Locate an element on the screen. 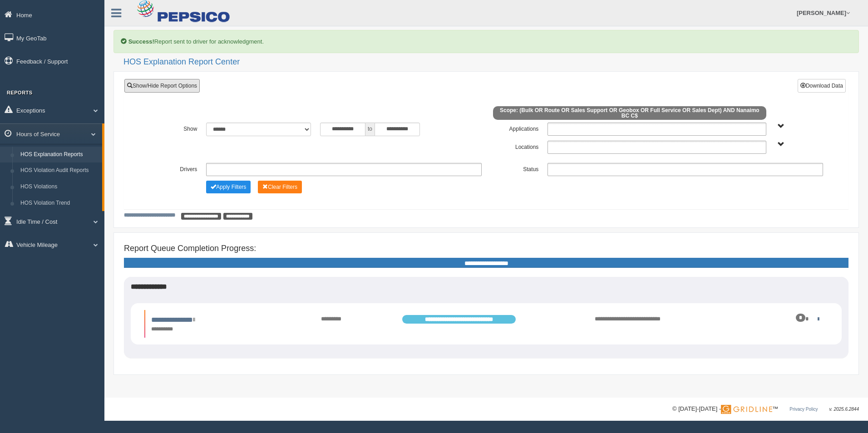 The image size is (868, 433). a: HOS Violations is located at coordinates (59, 187).